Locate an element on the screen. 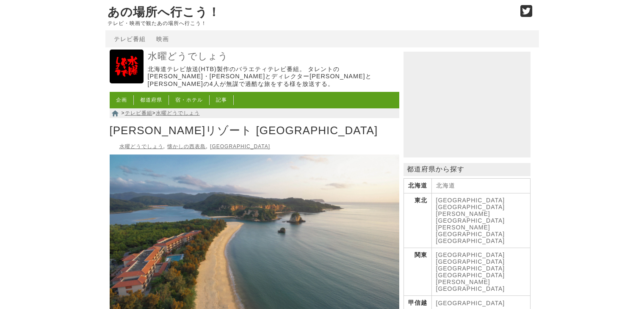 The width and height of the screenshot is (644, 309). th: 東北 is located at coordinates (417, 221).